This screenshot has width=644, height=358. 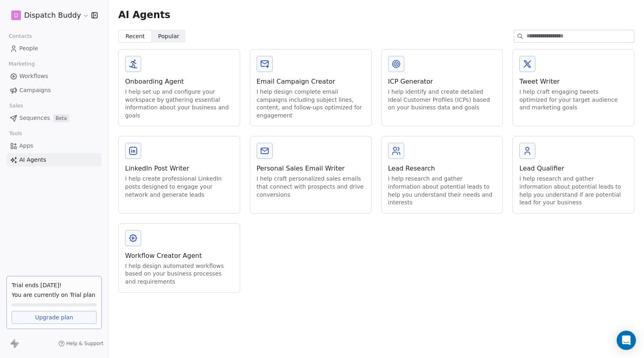 What do you see at coordinates (26, 145) in the screenshot?
I see `span: Apps` at bounding box center [26, 145].